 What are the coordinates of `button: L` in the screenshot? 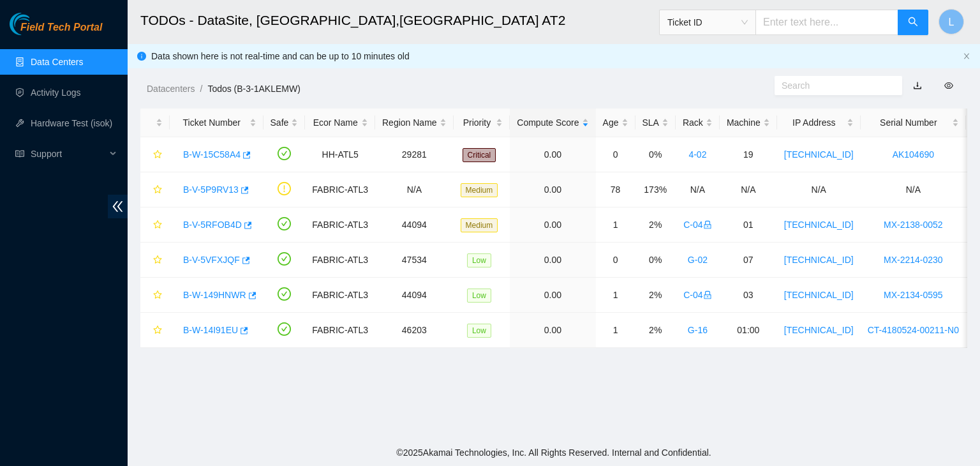 It's located at (951, 22).